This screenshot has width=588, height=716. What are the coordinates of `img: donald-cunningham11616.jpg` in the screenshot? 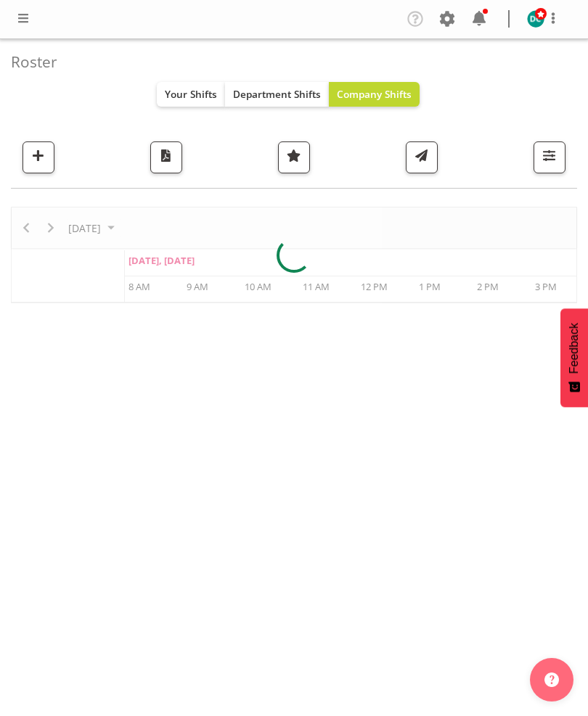 It's located at (536, 19).